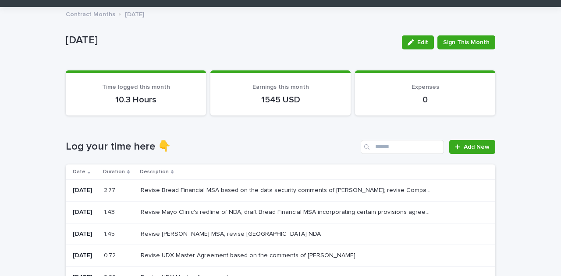 The width and height of the screenshot is (561, 276). What do you see at coordinates (114, 172) in the screenshot?
I see `p: Duration` at bounding box center [114, 172].